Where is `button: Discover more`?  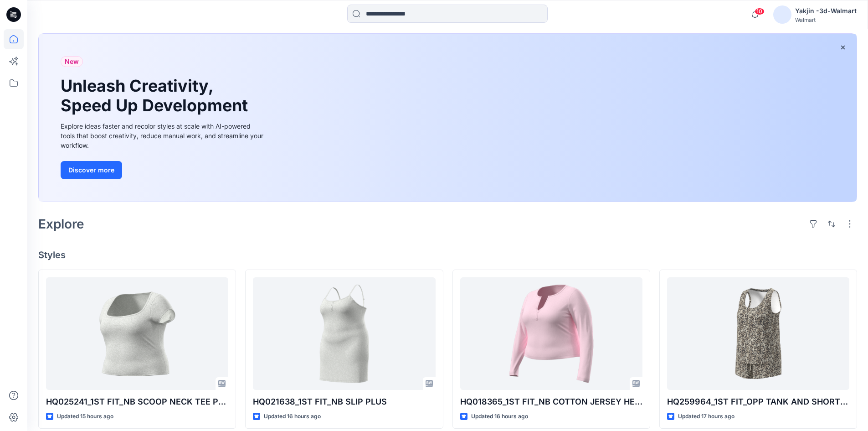 button: Discover more is located at coordinates (91, 170).